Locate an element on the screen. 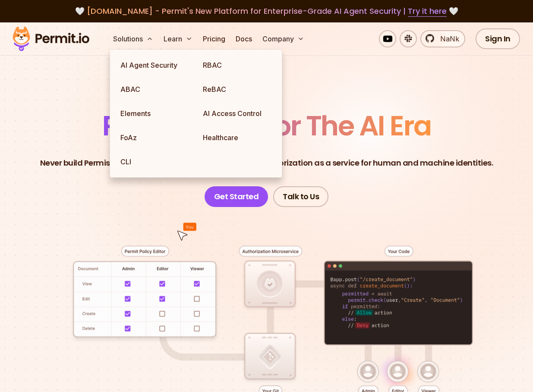 Image resolution: width=533 pixels, height=392 pixels. a: ReBAC is located at coordinates (237, 89).